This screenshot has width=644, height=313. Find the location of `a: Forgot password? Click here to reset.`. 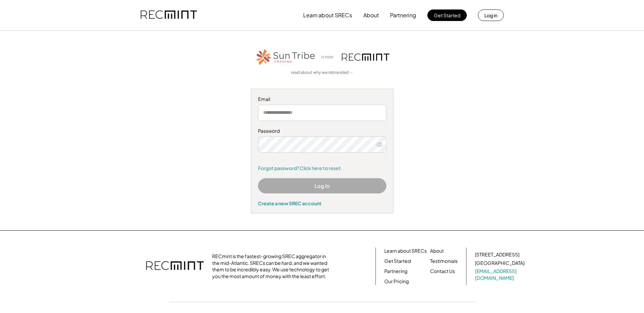

a: Forgot password? Click here to reset. is located at coordinates (322, 168).